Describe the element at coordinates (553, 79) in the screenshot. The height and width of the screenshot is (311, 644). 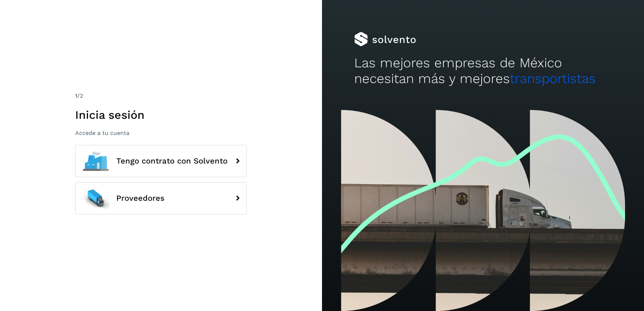
I see `span: transportistas` at that location.